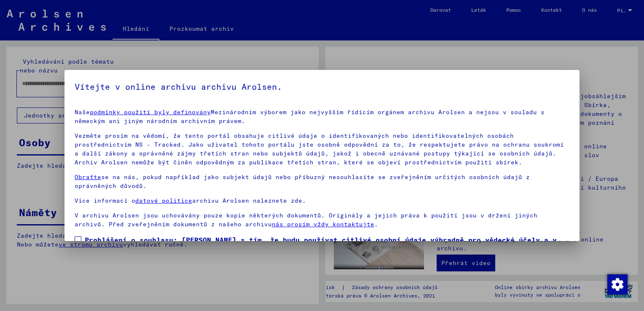  Describe the element at coordinates (322, 220) in the screenshot. I see `p: V archivu Arolsen jsou uchovávány pouze kopie některých dokumentů. Originály a jejich práva k pou...` at that location.